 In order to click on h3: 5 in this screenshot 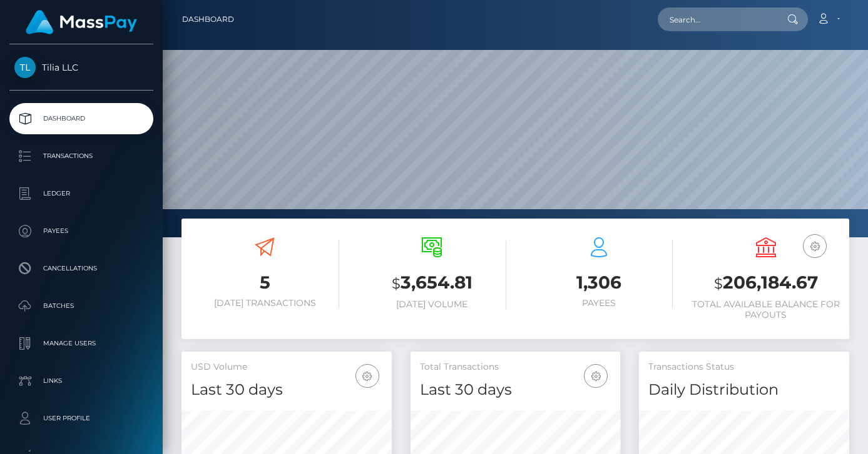, I will do `click(264, 283)`.